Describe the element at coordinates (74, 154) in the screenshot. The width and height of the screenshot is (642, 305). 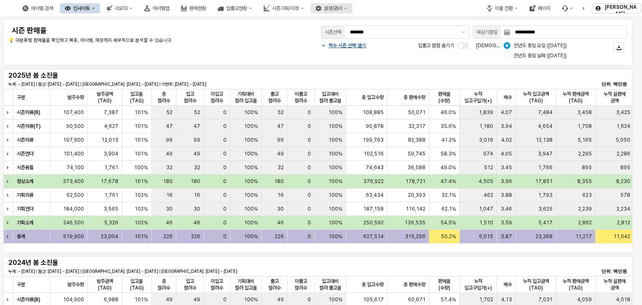
I see `span: 101,400` at that location.